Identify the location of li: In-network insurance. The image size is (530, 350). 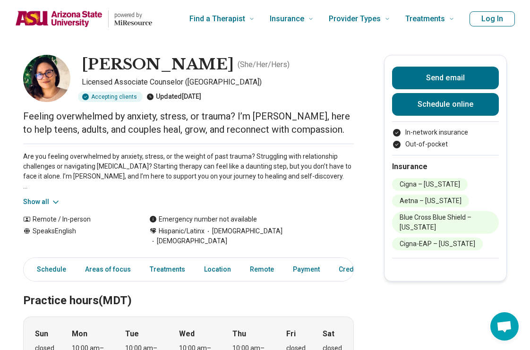
(445, 132).